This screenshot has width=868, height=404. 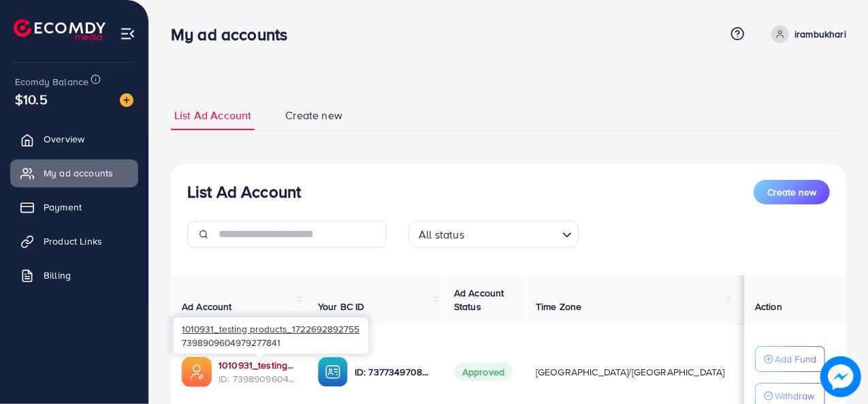 What do you see at coordinates (74, 173) in the screenshot?
I see `a: My ad accounts` at bounding box center [74, 173].